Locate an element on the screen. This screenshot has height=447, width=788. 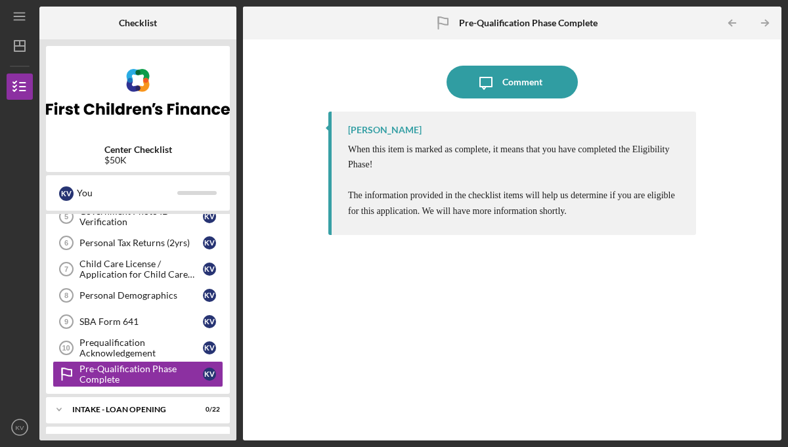
a: 9SBA Form 641KV is located at coordinates (138, 322).